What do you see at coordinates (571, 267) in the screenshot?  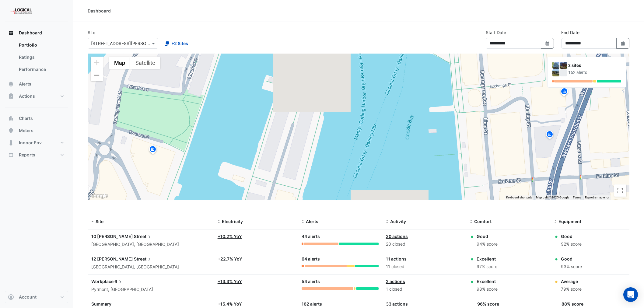 I see `div: 93% score` at bounding box center [571, 267].